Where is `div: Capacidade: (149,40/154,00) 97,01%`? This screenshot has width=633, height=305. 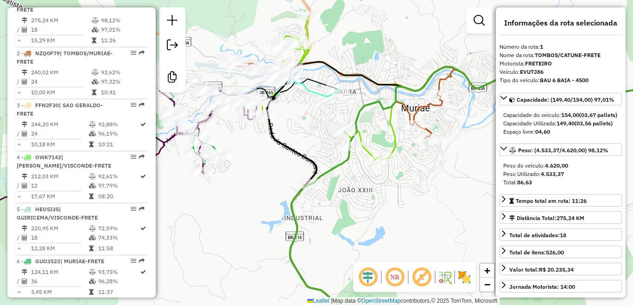
div: Capacidade: (149,40/154,00) 97,01% is located at coordinates (561, 123).